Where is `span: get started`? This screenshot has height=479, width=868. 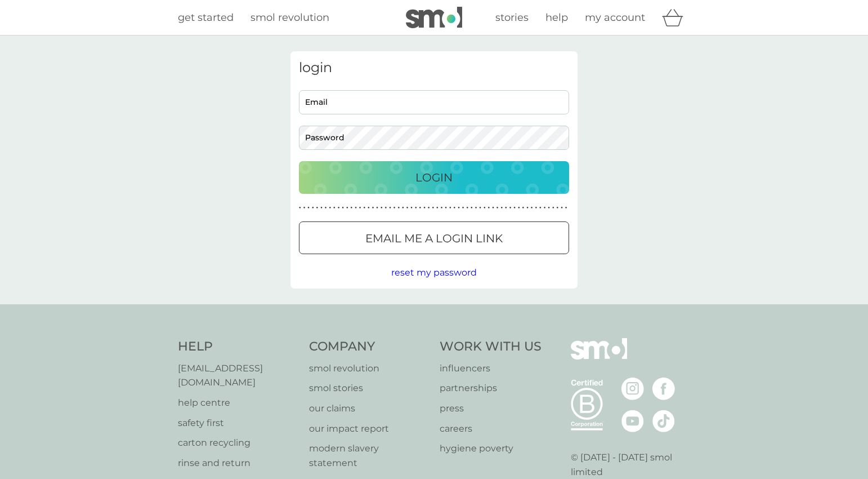
span: get started is located at coordinates (205, 18).